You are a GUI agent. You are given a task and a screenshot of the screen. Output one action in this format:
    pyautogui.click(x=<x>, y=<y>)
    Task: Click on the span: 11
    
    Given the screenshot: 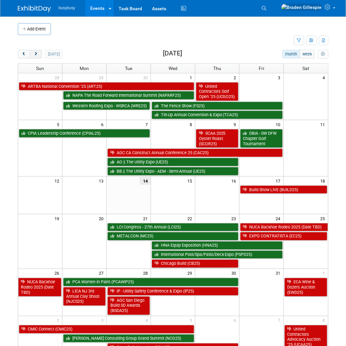 What is the action you would take?
    pyautogui.click(x=324, y=124)
    